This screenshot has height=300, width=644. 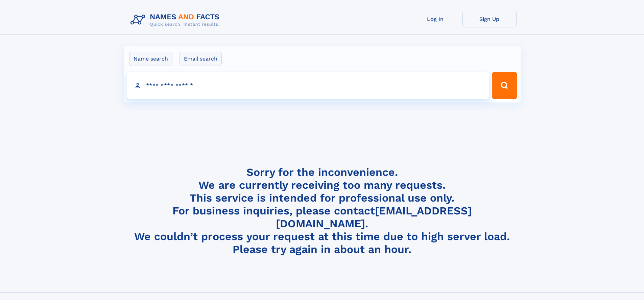 What do you see at coordinates (176, 20) in the screenshot?
I see `img: Logo Names and Facts` at bounding box center [176, 20].